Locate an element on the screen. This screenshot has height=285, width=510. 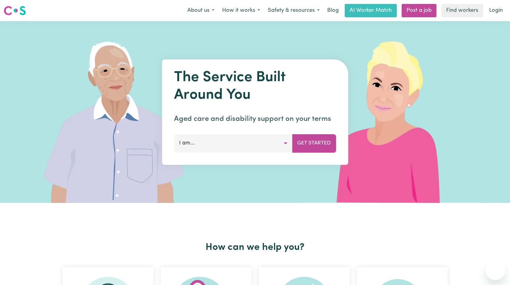
a: Blog is located at coordinates (333, 11).